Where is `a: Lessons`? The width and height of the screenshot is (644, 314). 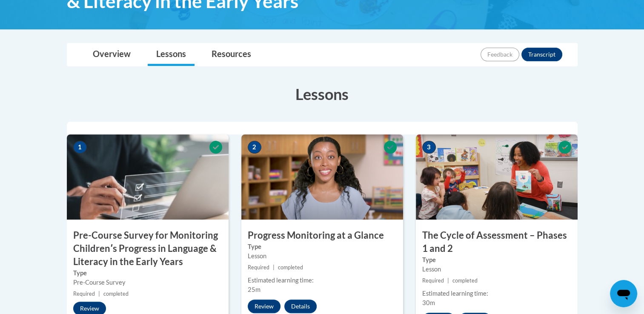 a: Lessons is located at coordinates (171, 55).